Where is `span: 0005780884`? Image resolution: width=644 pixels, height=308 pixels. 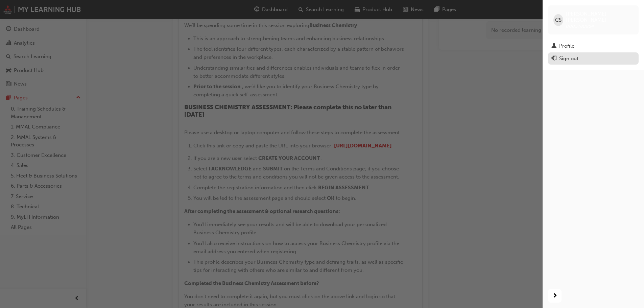
span: 0005780884 is located at coordinates (580, 26).